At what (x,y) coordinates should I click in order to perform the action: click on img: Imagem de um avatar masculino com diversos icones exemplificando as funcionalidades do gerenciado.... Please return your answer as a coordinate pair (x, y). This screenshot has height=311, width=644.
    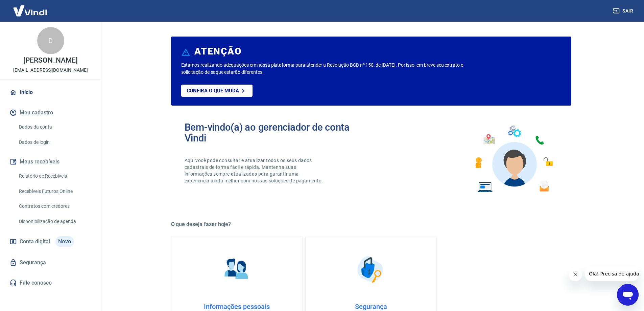
    Looking at the image, I should click on (514, 159).